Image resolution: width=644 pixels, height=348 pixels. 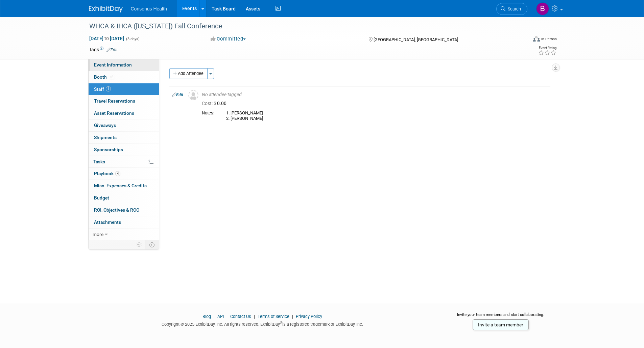 What do you see at coordinates (209, 103) in the screenshot?
I see `span: Cost: $` at bounding box center [209, 103].